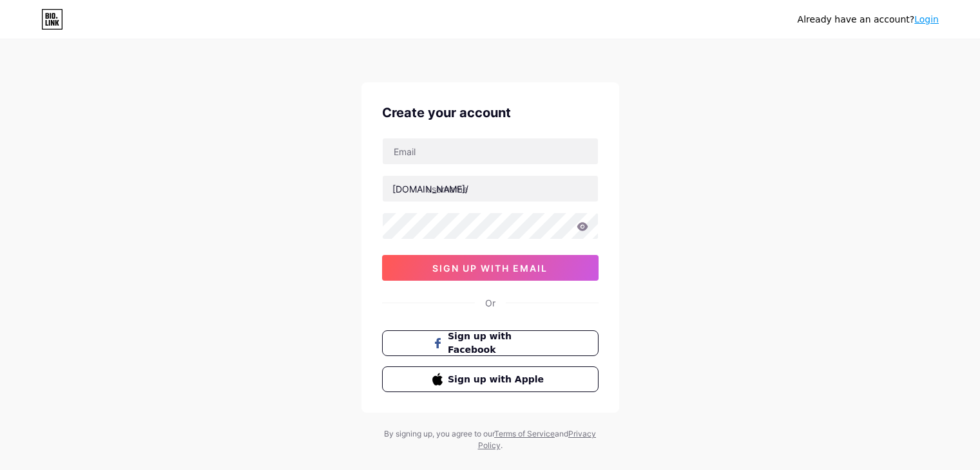 This screenshot has width=980, height=470. Describe the element at coordinates (490, 343) in the screenshot. I see `button: Sign up with Facebook` at that location.